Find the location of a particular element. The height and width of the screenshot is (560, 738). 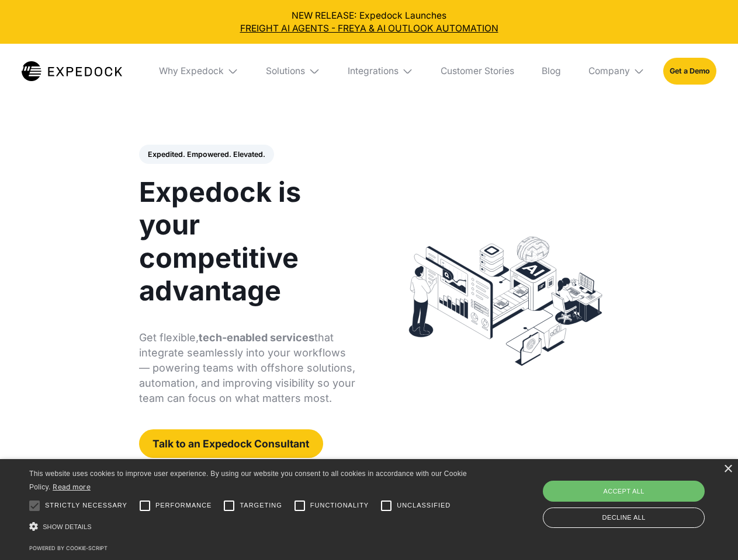

div: Show details is located at coordinates (250, 527).